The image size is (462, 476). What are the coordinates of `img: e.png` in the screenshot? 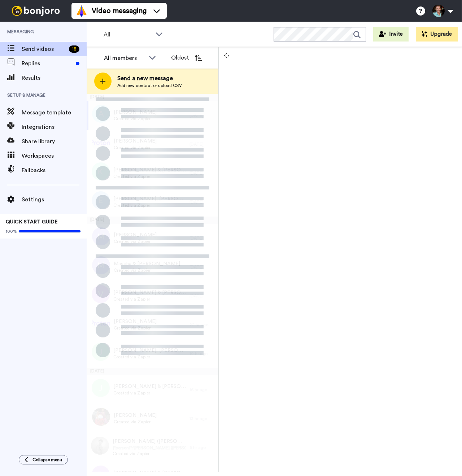 It's located at (101, 200).